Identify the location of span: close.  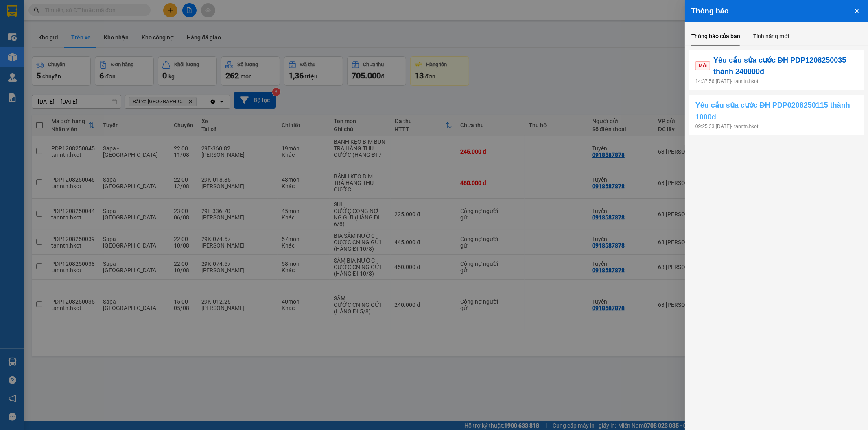
(857, 11).